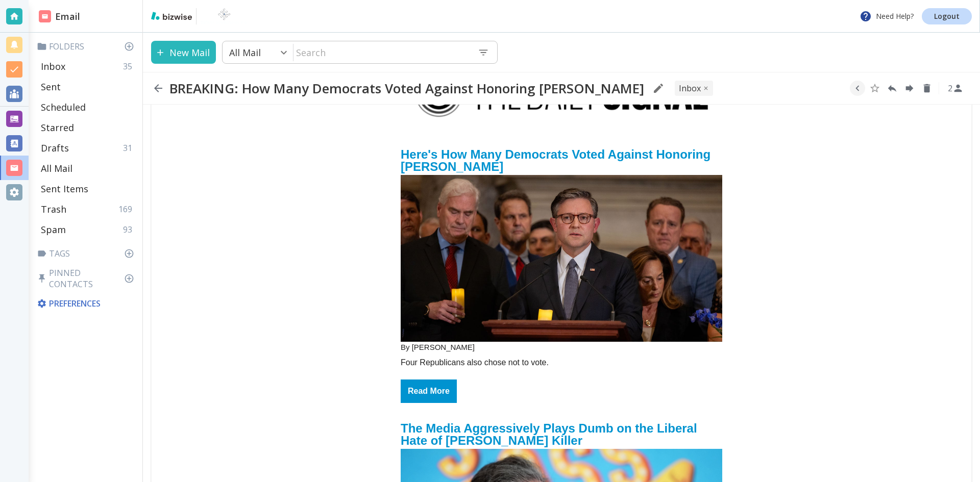 The height and width of the screenshot is (482, 980). What do you see at coordinates (927, 88) in the screenshot?
I see `button: Delete` at bounding box center [927, 88].